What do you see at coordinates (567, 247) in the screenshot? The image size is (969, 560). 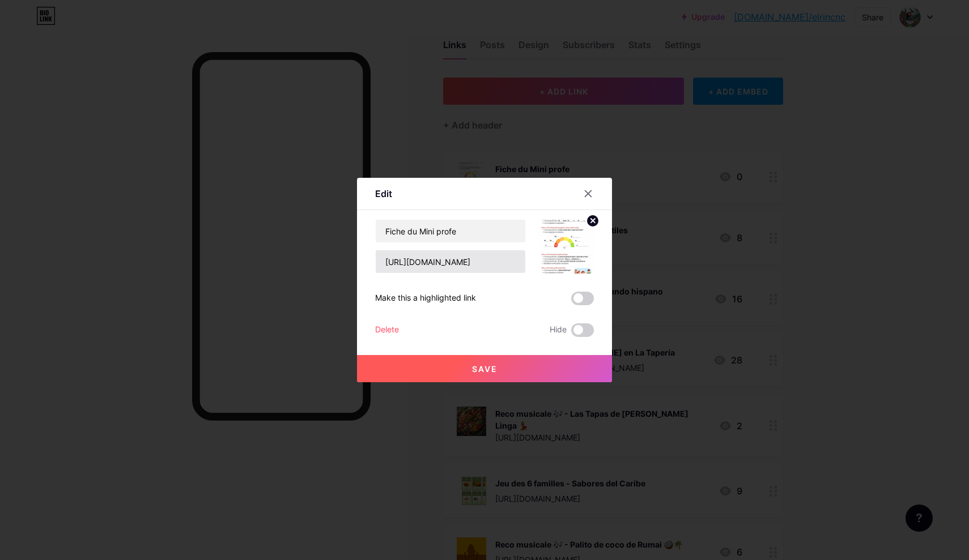 I see `img: link_thumbnail` at bounding box center [567, 247].